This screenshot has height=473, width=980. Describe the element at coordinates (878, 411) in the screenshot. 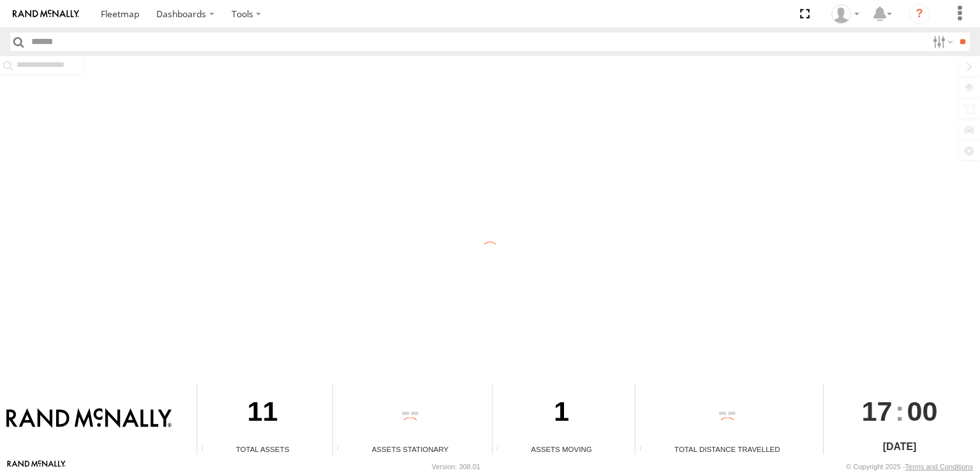

I see `span: 17` at that location.